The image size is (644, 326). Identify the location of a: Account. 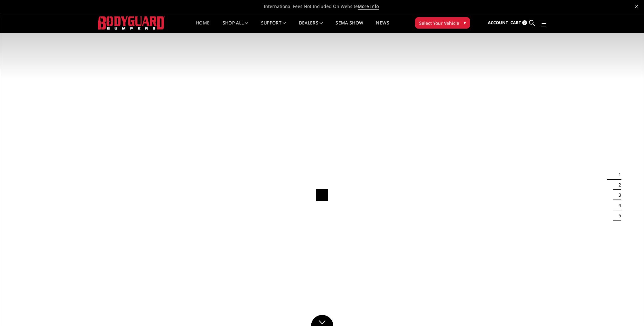
(498, 23).